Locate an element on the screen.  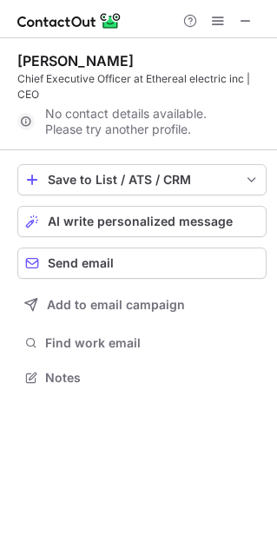
span: AI write personalized message is located at coordinates (140, 222).